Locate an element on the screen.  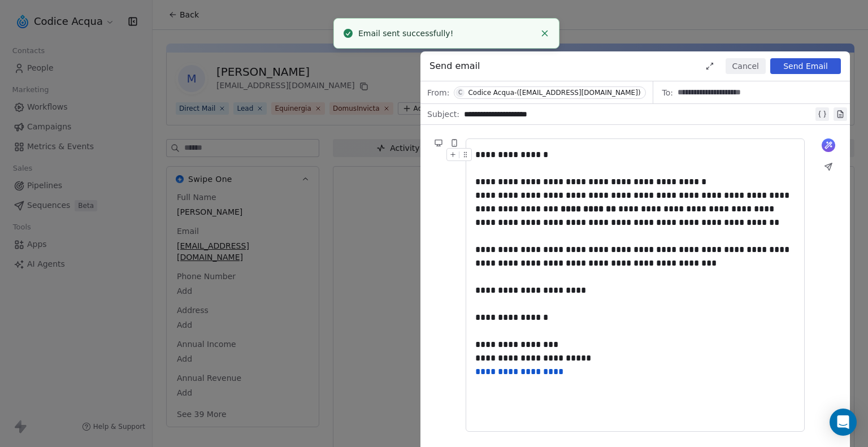
span: Send email is located at coordinates (455, 66).